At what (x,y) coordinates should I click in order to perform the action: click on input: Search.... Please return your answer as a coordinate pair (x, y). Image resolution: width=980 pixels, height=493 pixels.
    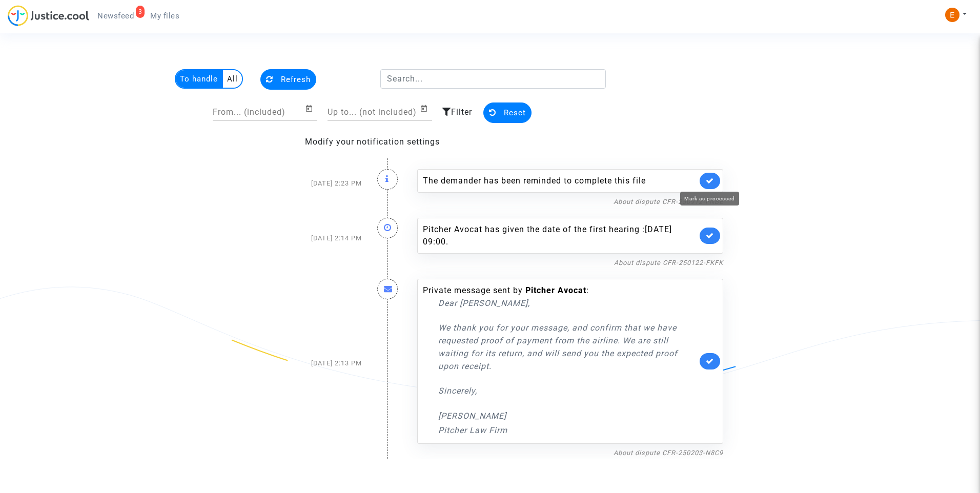
    Looking at the image, I should click on (493, 79).